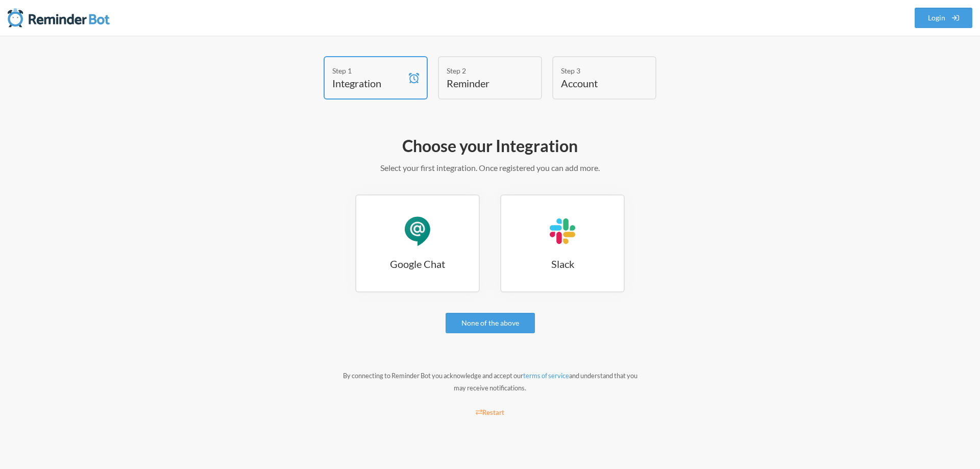  Describe the element at coordinates (563, 264) in the screenshot. I see `h3: Slack` at that location.